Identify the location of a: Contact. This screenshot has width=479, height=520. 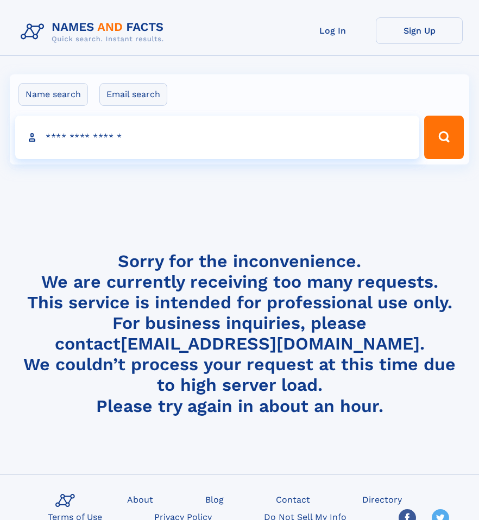
(292, 499).